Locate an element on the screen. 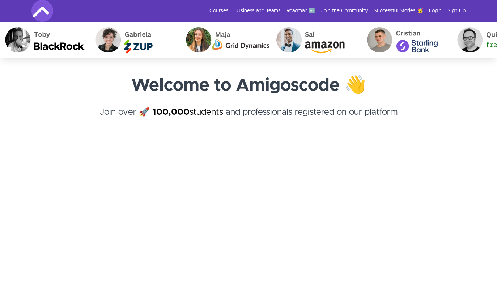  a: Sign Up is located at coordinates (456, 11).